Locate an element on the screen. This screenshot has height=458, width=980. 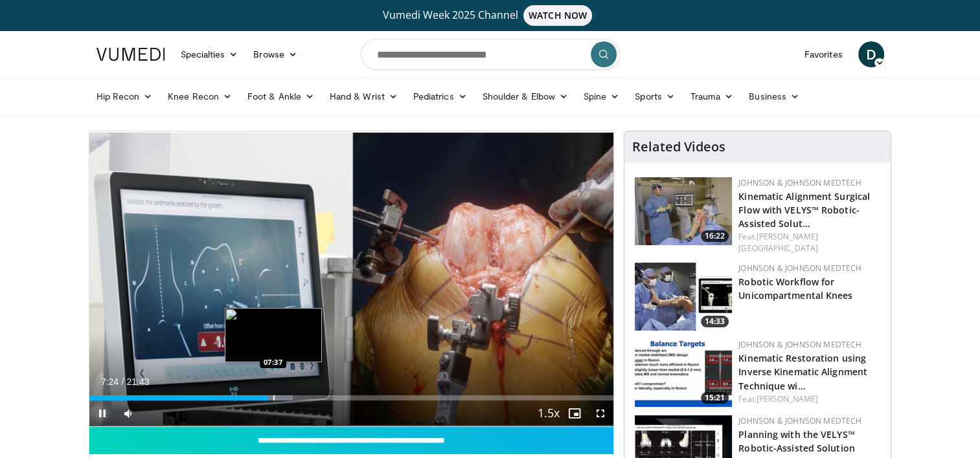
a: Vumedi Week 2025 ChannelWATCH NOW is located at coordinates (490, 16).